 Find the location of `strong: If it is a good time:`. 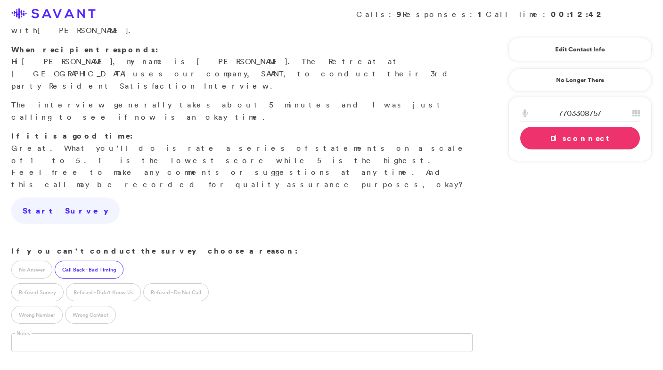

strong: If it is a good time: is located at coordinates (72, 136).